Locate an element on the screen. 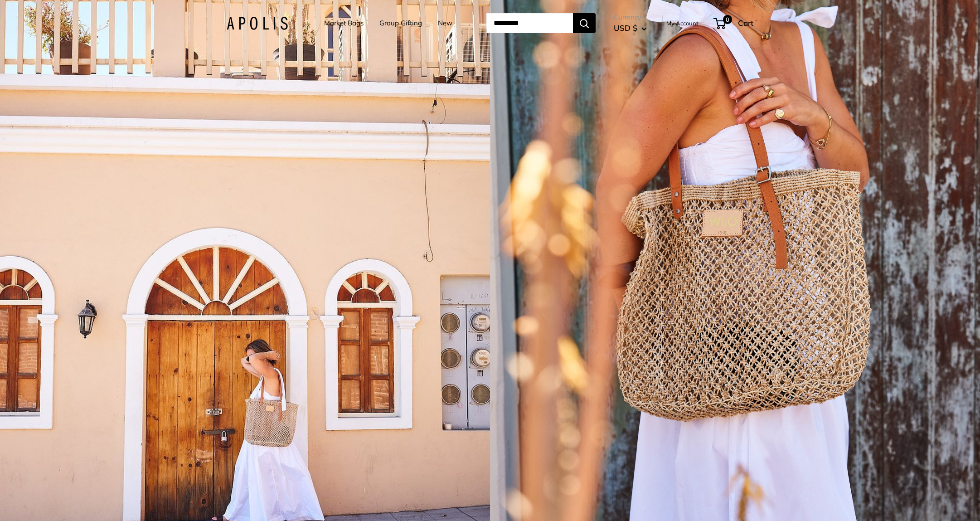 This screenshot has height=521, width=980. img: Apolis is located at coordinates (257, 23).